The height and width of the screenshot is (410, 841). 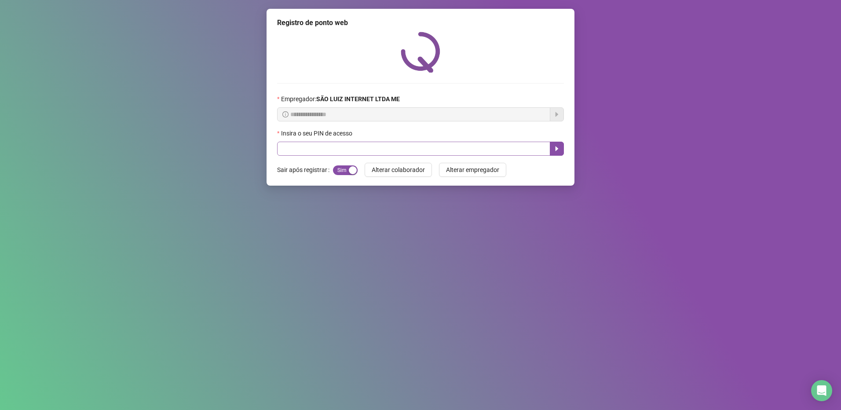 What do you see at coordinates (318, 133) in the screenshot?
I see `label: Insira o seu PIN de acesso` at bounding box center [318, 133].